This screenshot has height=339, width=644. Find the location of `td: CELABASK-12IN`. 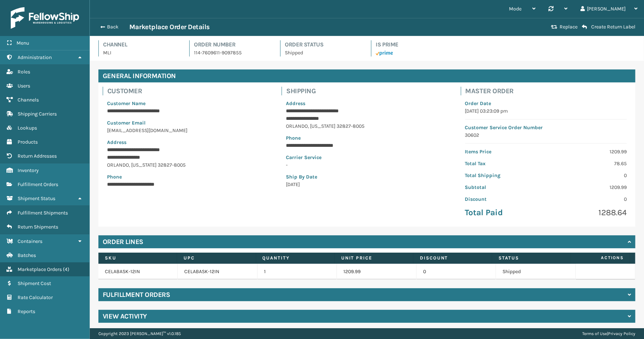

td: CELABASK-12IN is located at coordinates (217, 271).